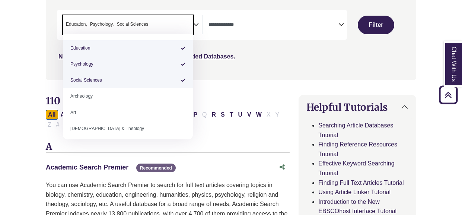  What do you see at coordinates (358, 149) in the screenshot?
I see `a: Finding Reference Resources Tutorial` at bounding box center [358, 149].